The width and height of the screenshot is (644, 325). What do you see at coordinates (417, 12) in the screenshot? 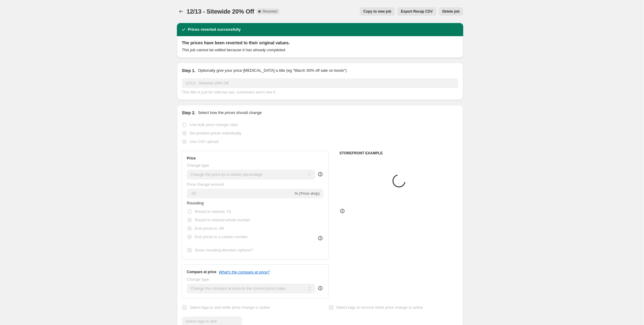
I see `span: Export Recap CSV` at bounding box center [417, 12].